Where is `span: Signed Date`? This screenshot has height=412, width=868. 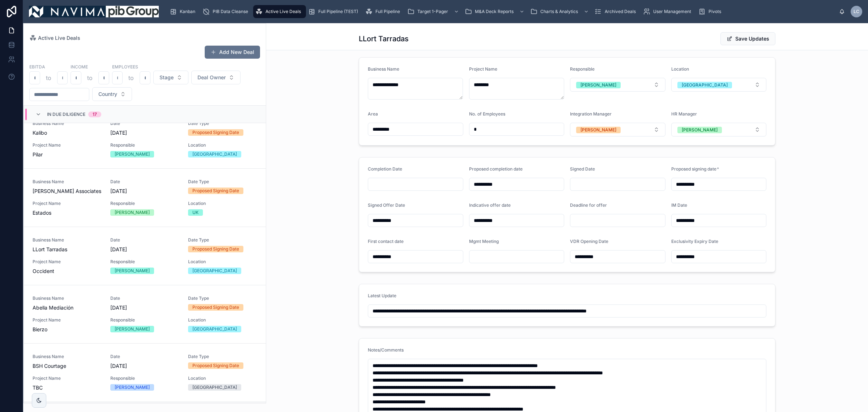 span: Signed Date is located at coordinates (583, 169).